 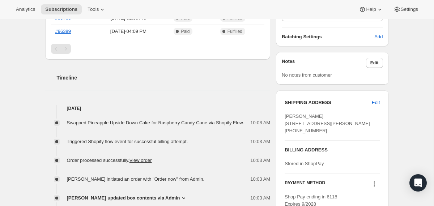 I want to click on span: Order processed successfully., so click(x=109, y=160).